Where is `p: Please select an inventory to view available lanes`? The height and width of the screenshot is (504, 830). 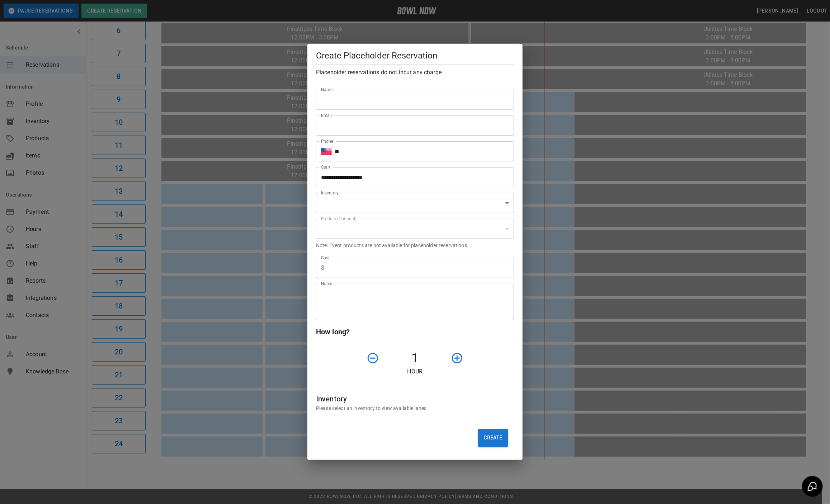 p: Please select an inventory to view available lanes is located at coordinates (415, 408).